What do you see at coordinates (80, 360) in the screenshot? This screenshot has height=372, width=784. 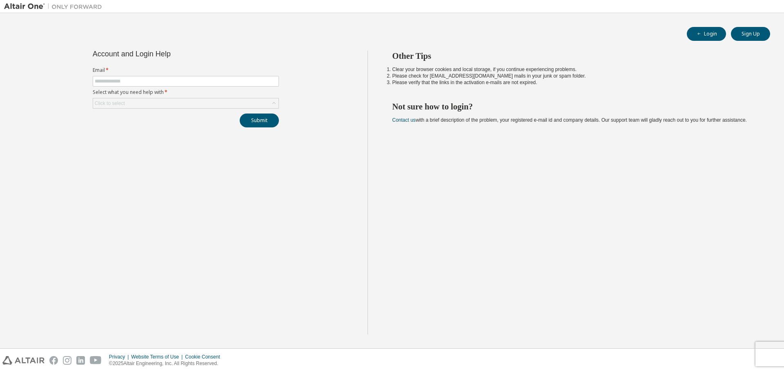 I see `img: linkedin.svg` at bounding box center [80, 360].